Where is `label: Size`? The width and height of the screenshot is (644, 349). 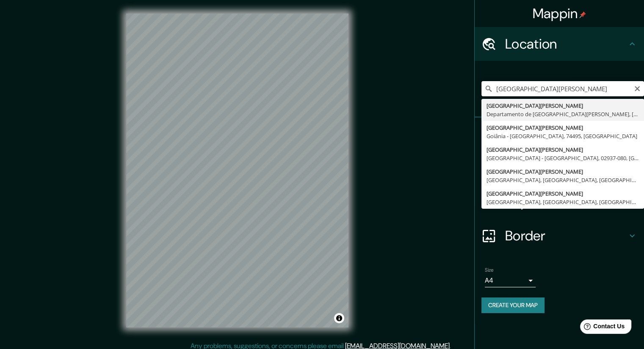 label: Size is located at coordinates (489, 270).